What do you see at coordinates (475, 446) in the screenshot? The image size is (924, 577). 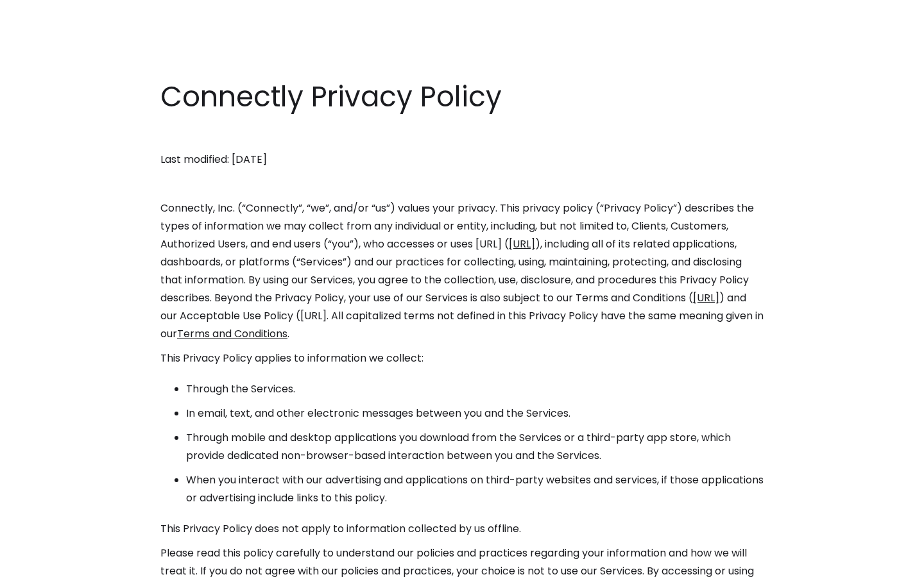 I see `li: Through mobile and desktop applications you download from the Services or a third-party app store...` at bounding box center [475, 446].